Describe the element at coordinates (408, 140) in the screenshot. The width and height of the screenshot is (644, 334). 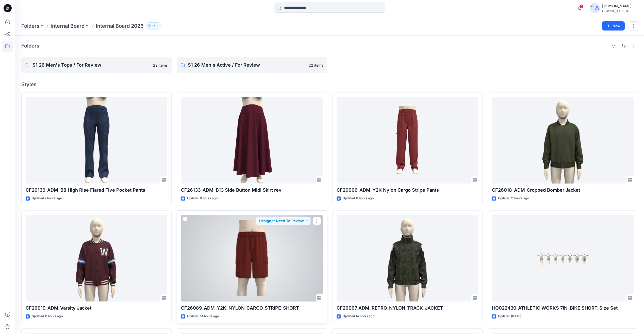
I see `a: CF26066_ADM_Y2K Nylon Cargo Stripe Pants` at that location.